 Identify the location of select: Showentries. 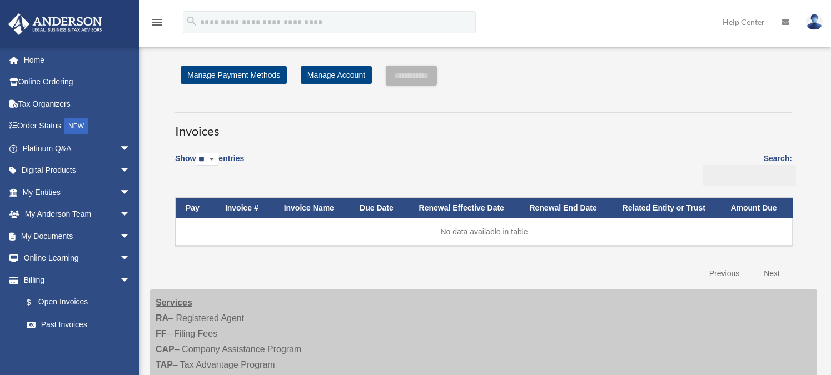
(207, 160).